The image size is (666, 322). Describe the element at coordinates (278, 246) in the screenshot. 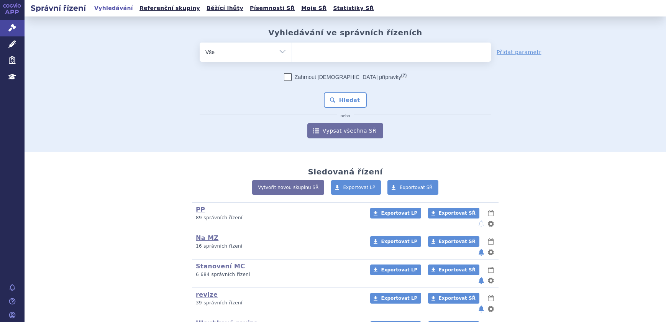

I see `p: 16 správních řízení` at that location.